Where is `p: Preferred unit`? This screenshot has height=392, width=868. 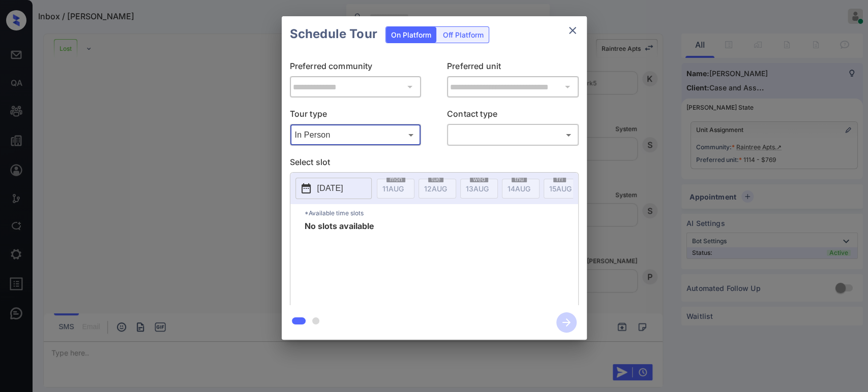
p: Preferred unit is located at coordinates (512, 68).